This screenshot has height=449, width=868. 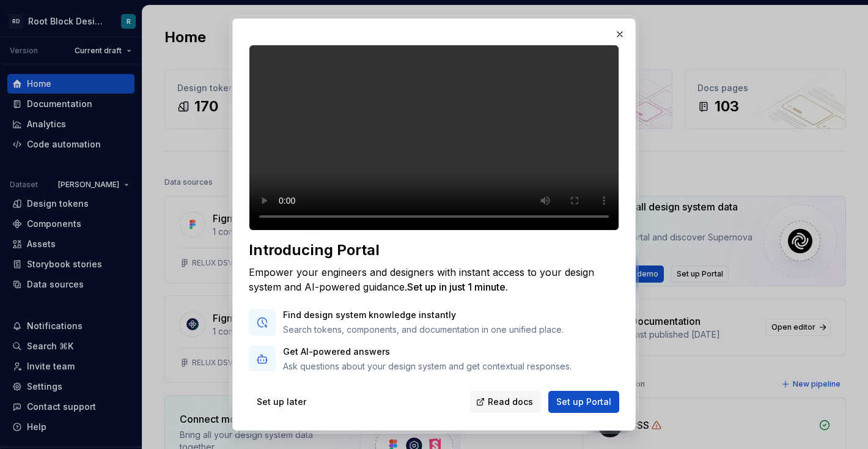 I want to click on button: Set up Portal, so click(x=584, y=402).